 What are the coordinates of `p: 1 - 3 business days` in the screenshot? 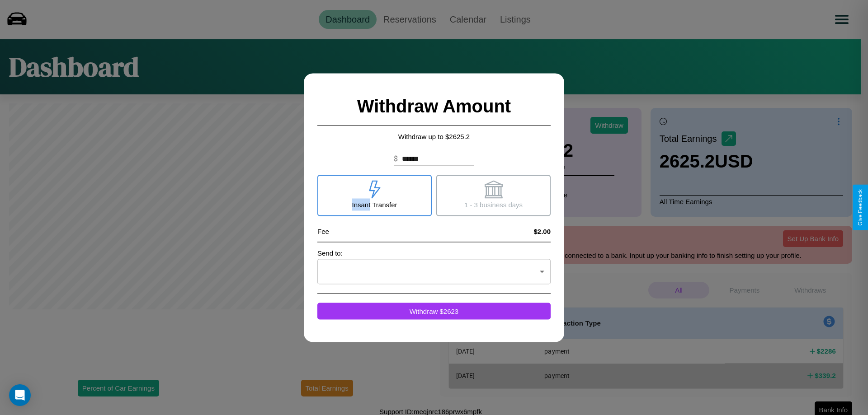 It's located at (494, 205).